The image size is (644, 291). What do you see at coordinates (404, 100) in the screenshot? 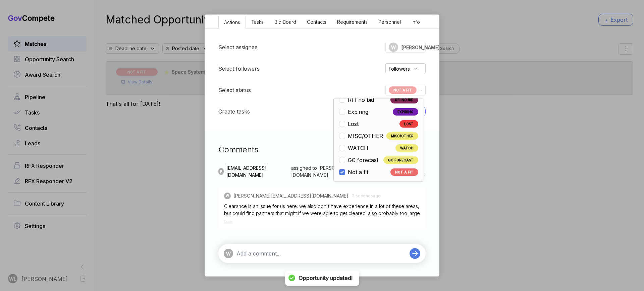
I see `span: RFI NO BID` at bounding box center [404, 100].